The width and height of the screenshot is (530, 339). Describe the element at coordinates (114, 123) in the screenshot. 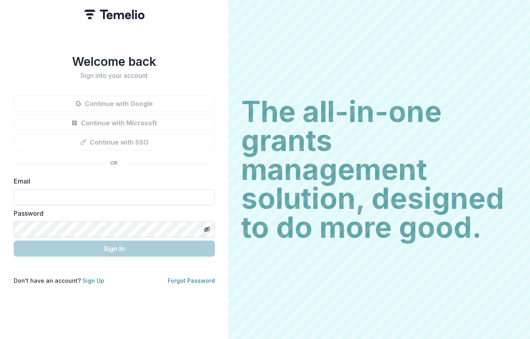

I see `button: Continue with Microsoft` at that location.